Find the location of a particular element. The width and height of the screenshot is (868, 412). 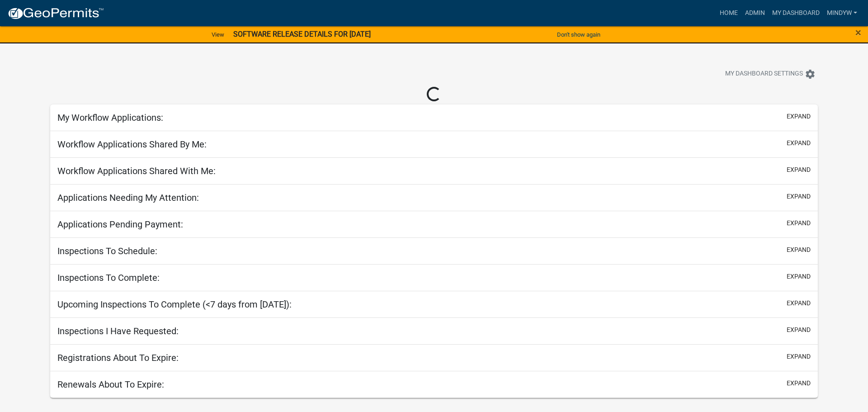

button: Close is located at coordinates (858, 32).